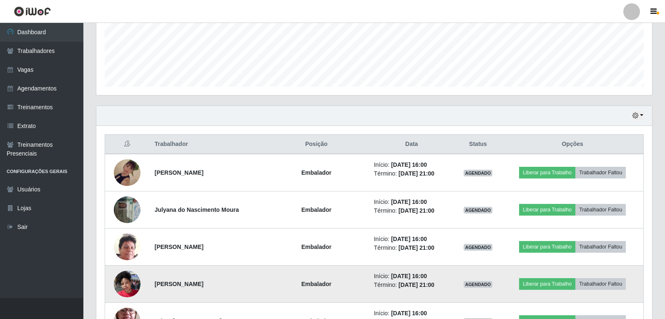 Image resolution: width=665 pixels, height=319 pixels. I want to click on img: CoreUI Logo, so click(32, 11).